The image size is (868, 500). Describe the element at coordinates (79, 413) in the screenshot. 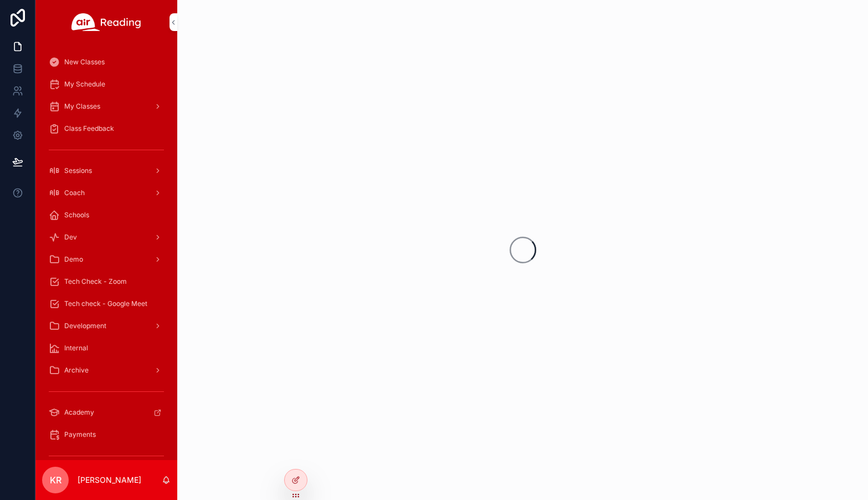

I see `span: Academy` at that location.